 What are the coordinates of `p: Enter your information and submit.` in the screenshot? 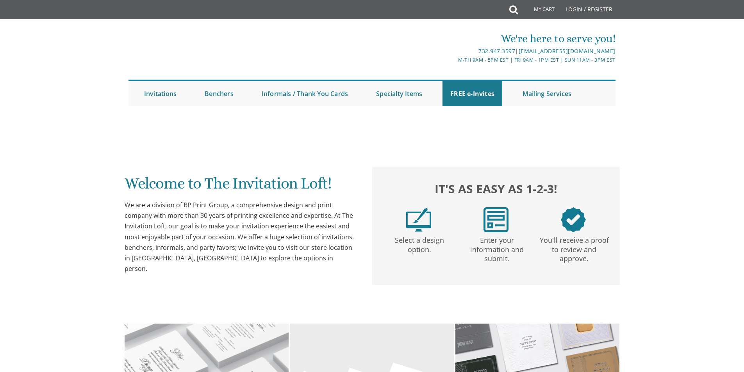 It's located at (497, 248).